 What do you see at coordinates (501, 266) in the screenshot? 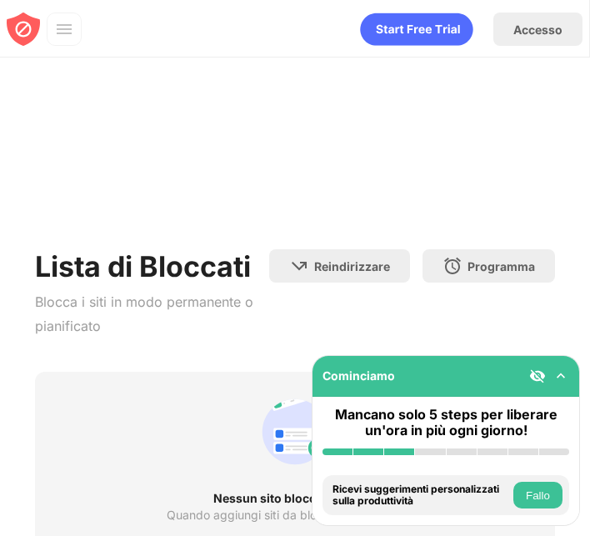
I see `div: Programma` at bounding box center [501, 266].